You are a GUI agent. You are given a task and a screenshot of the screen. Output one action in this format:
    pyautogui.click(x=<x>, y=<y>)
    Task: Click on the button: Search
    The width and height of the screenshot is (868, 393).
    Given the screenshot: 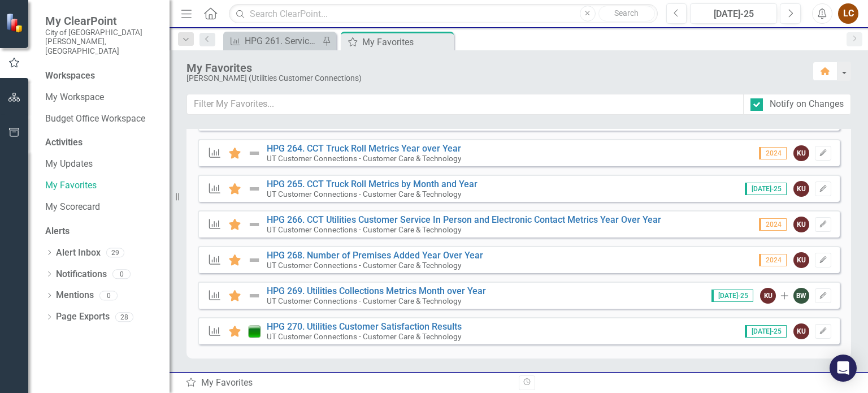 What is the action you would take?
    pyautogui.click(x=627, y=13)
    